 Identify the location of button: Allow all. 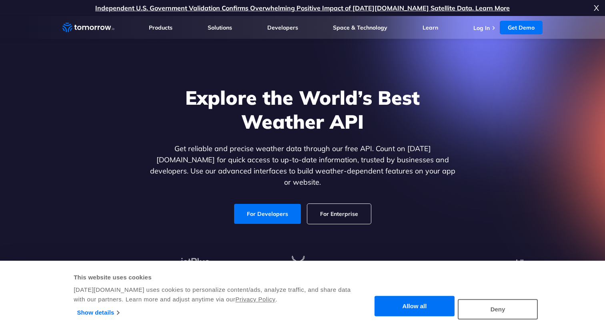
(415, 307).